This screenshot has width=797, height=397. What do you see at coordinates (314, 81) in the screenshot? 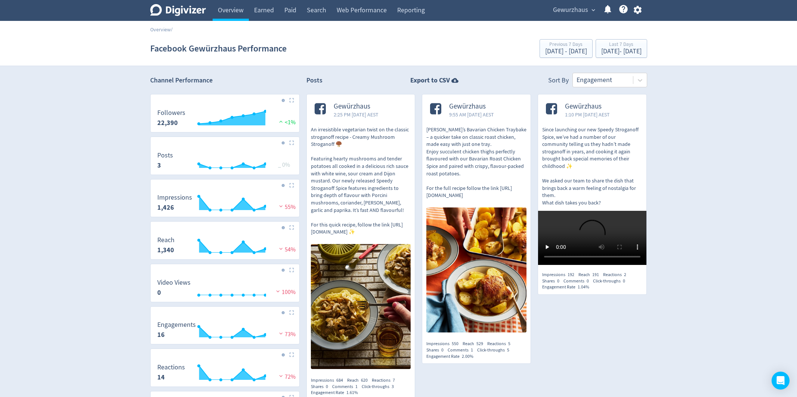
I see `h2: Posts` at bounding box center [314, 81].